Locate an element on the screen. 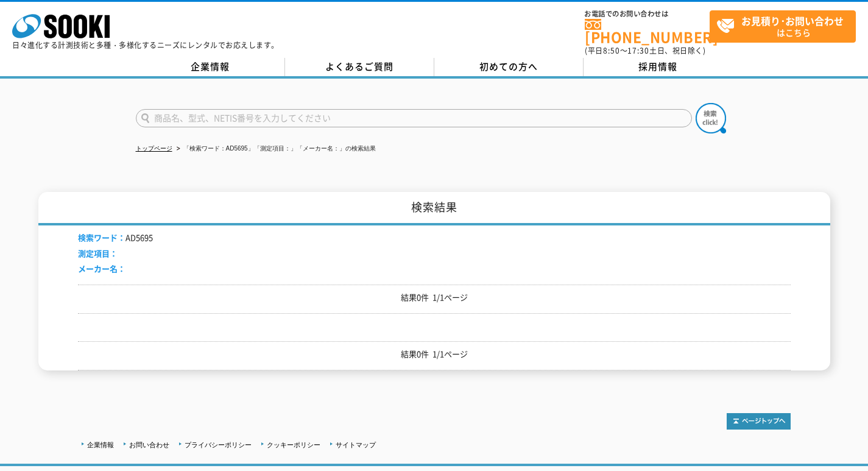  img: btn_search.png is located at coordinates (711, 118).